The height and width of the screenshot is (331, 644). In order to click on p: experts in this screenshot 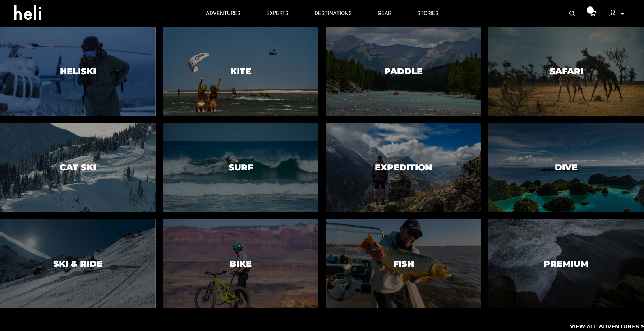, I will do `click(277, 13)`.